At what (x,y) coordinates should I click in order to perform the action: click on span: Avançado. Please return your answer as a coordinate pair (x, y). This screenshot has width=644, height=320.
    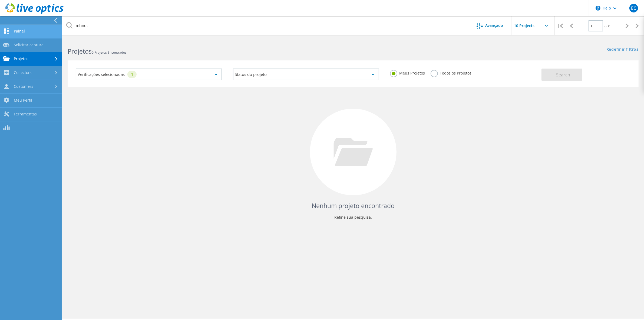
    Looking at the image, I should click on (494, 26).